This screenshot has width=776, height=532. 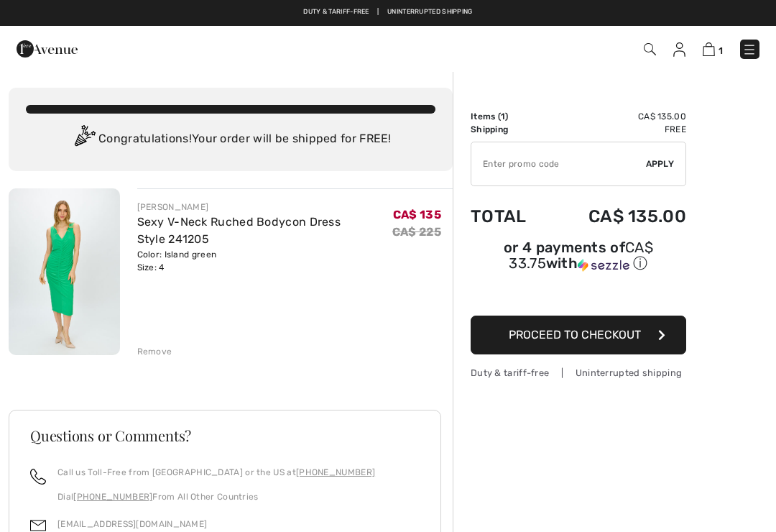 I want to click on img: Congratulation2.svg, so click(x=84, y=139).